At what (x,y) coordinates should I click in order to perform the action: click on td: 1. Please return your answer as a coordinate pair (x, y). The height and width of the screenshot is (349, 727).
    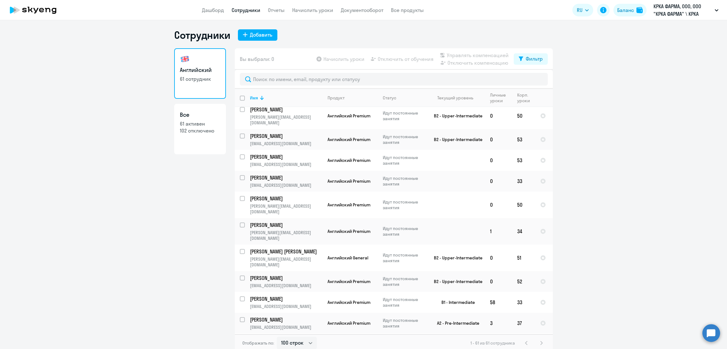
    Looking at the image, I should click on (499, 231).